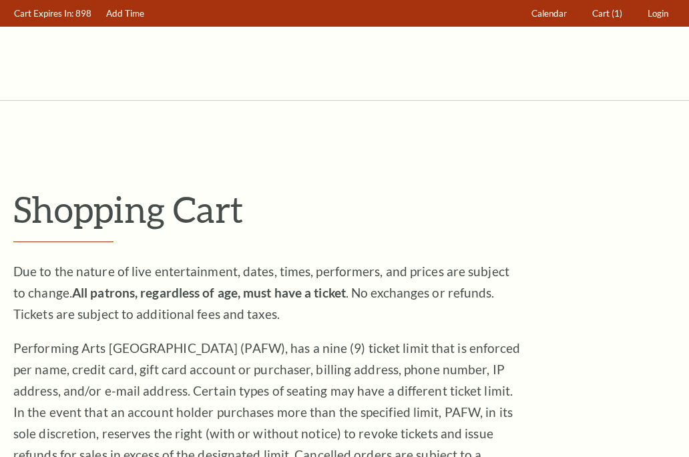 Image resolution: width=689 pixels, height=457 pixels. Describe the element at coordinates (550, 13) in the screenshot. I see `a: Calendar` at that location.